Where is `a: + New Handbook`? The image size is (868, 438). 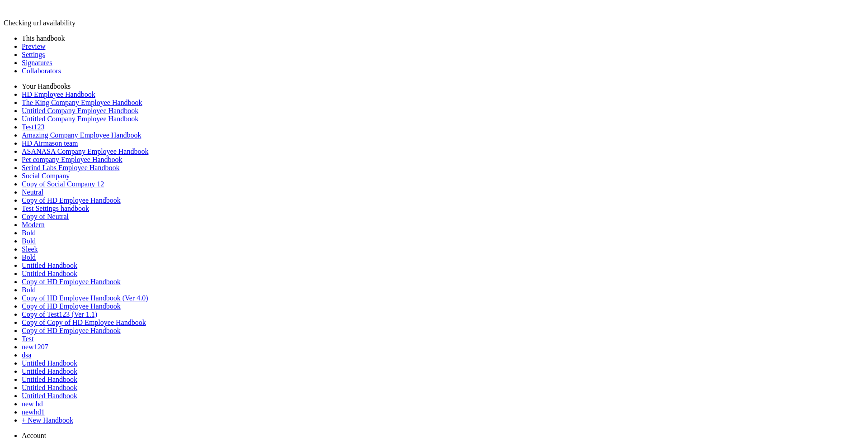
a: + New Handbook is located at coordinates (47, 420).